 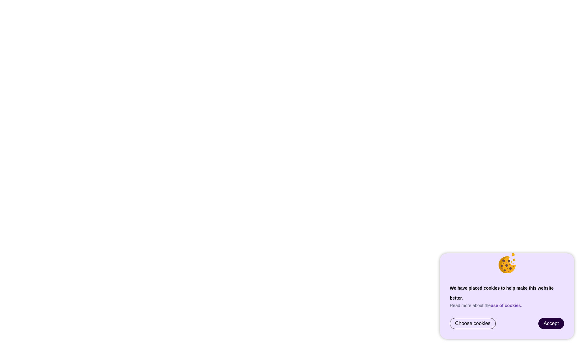 I want to click on span: Accept, so click(x=552, y=323).